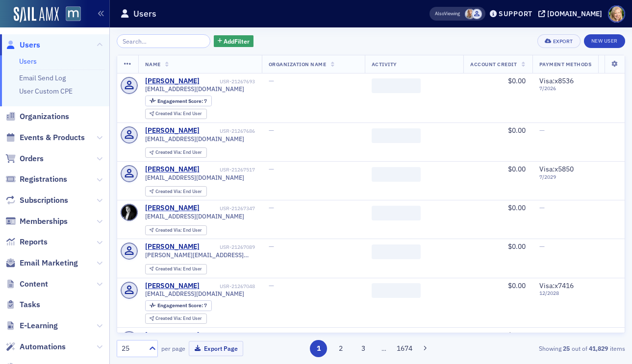 This screenshot has width=632, height=364. Describe the element at coordinates (557, 286) in the screenshot. I see `span: Visa : x7416` at that location.